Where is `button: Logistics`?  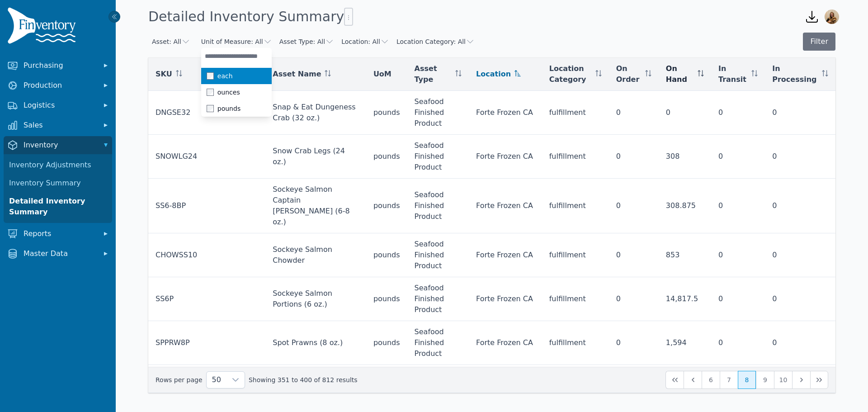
button: Logistics is located at coordinates (58, 105).